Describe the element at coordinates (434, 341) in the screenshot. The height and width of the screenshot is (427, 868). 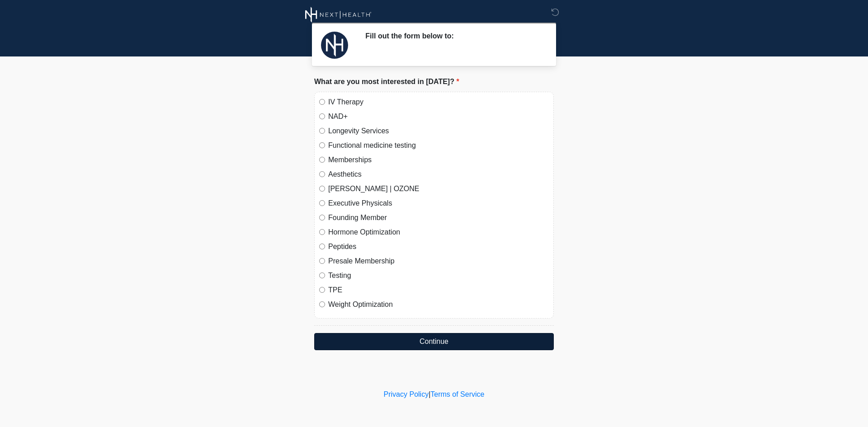
I see `button: Continue` at that location.